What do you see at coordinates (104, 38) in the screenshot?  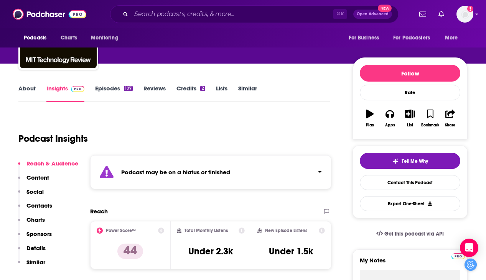 I see `span: Monitoring` at bounding box center [104, 38].